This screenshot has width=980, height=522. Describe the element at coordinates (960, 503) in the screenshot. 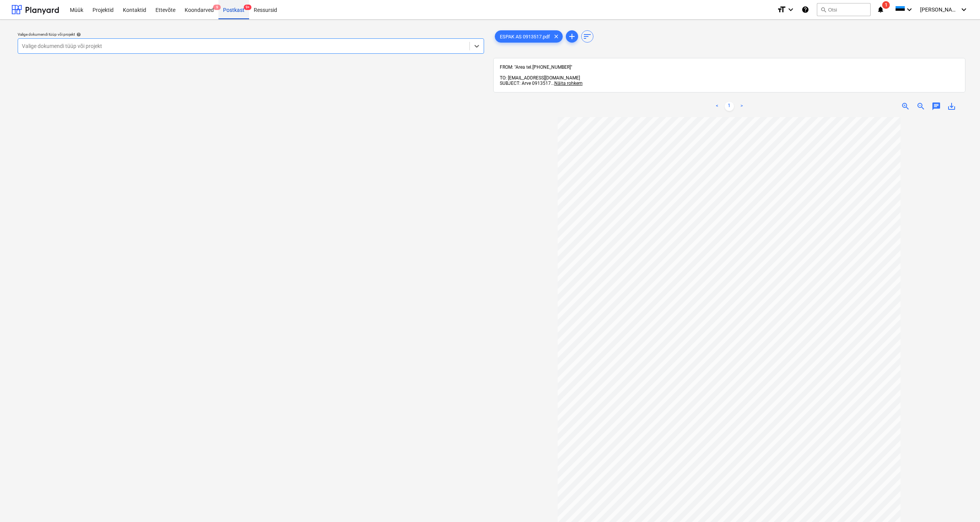

I see `div: Віджет чату` at that location.